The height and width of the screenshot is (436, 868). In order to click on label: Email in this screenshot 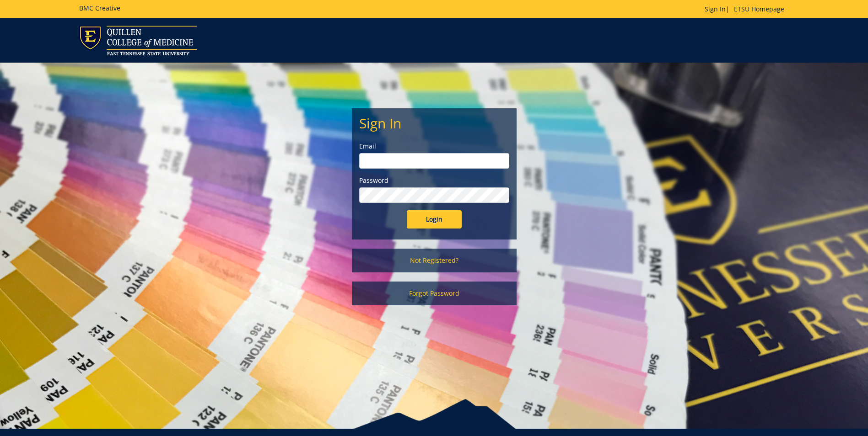, I will do `click(434, 146)`.